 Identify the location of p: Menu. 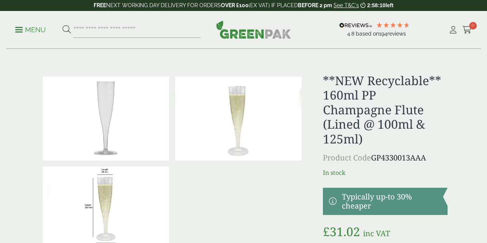
(30, 30).